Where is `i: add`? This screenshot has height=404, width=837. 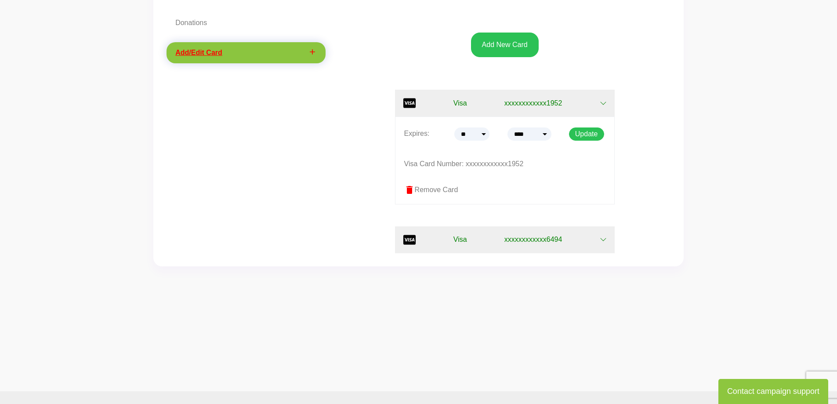
i: add is located at coordinates (312, 52).